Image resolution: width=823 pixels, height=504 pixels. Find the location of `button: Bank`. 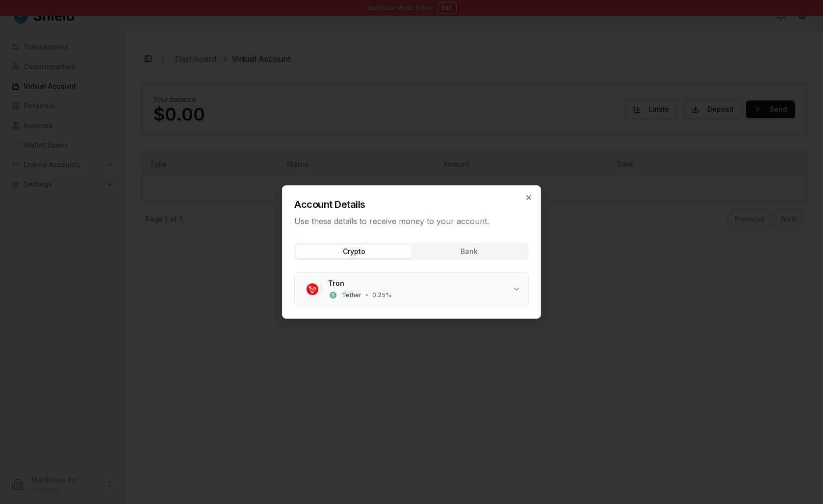

button: Bank is located at coordinates (469, 251).